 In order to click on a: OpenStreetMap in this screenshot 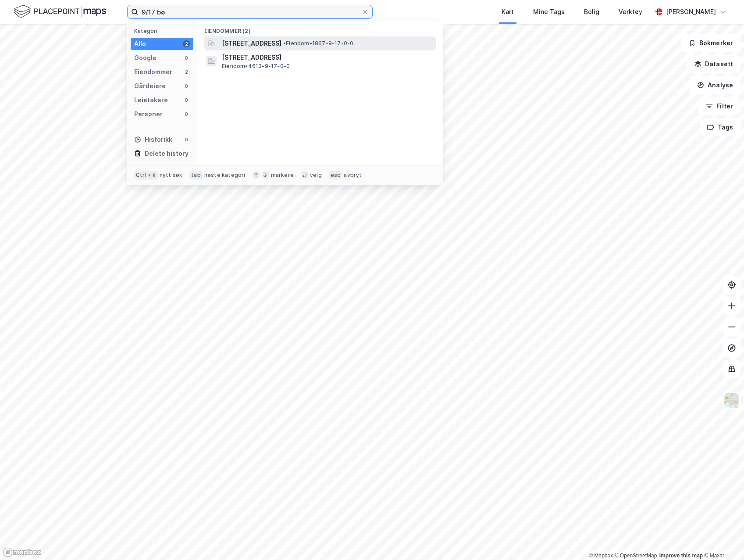, I will do `click(636, 555)`.